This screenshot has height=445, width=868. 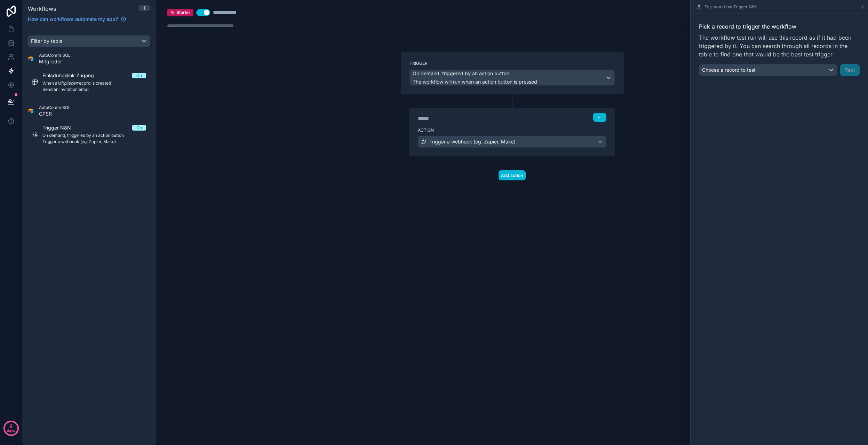 What do you see at coordinates (512, 142) in the screenshot?
I see `button: Trigger a webhook (eg. Zapier, Make)` at bounding box center [512, 142].